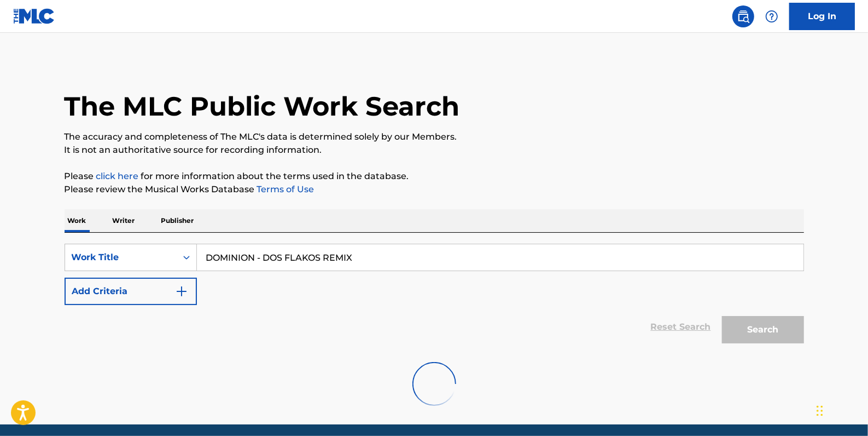 The width and height of the screenshot is (868, 436). I want to click on div: Help, so click(772, 16).